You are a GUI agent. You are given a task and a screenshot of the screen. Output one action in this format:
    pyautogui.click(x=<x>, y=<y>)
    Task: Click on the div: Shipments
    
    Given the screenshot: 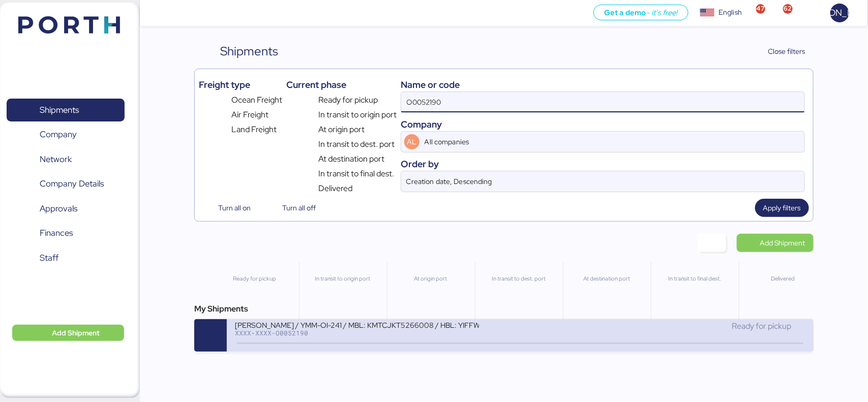 What is the action you would take?
    pyautogui.click(x=249, y=52)
    